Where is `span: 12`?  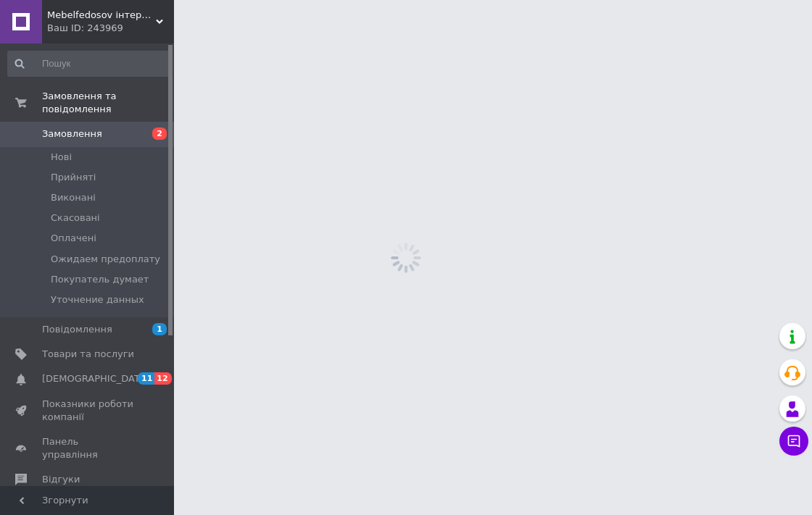 span: 12 is located at coordinates (162, 378).